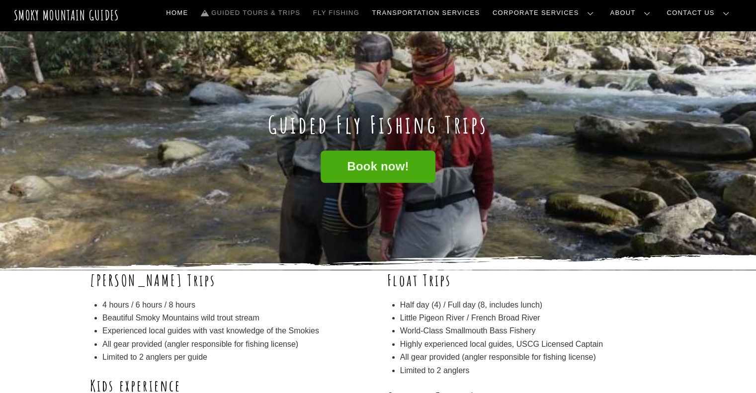 The image size is (756, 393). Describe the element at coordinates (147, 146) in the screenshot. I see `span: Clear all and close` at that location.